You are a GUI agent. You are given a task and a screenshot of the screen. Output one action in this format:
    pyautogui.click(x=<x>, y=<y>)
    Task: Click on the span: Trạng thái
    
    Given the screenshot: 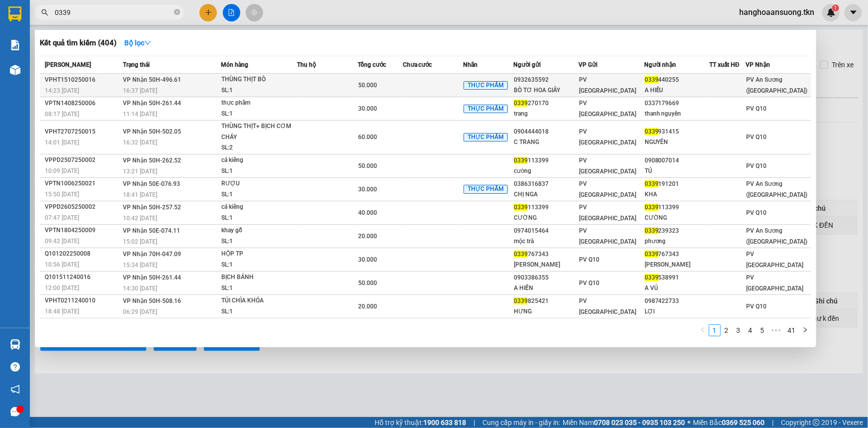 What is the action you would take?
    pyautogui.click(x=137, y=65)
    